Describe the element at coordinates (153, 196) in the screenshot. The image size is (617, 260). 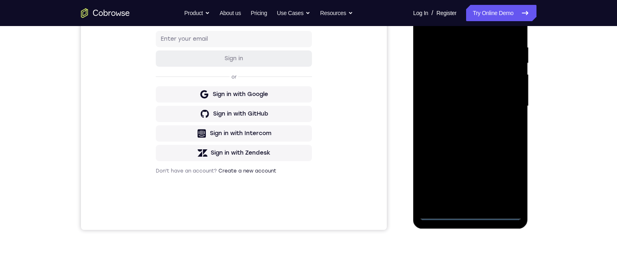
I see `button: Sign in with Zendesk` at that location.